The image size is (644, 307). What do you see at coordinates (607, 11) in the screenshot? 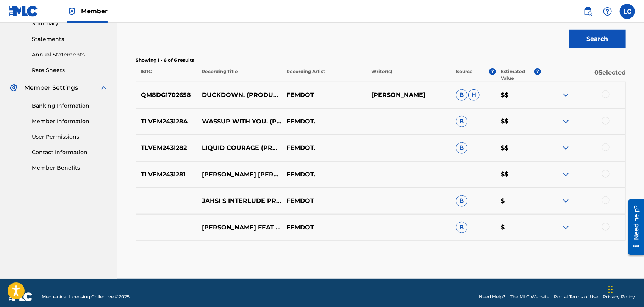
I see `img: help` at bounding box center [607, 11].